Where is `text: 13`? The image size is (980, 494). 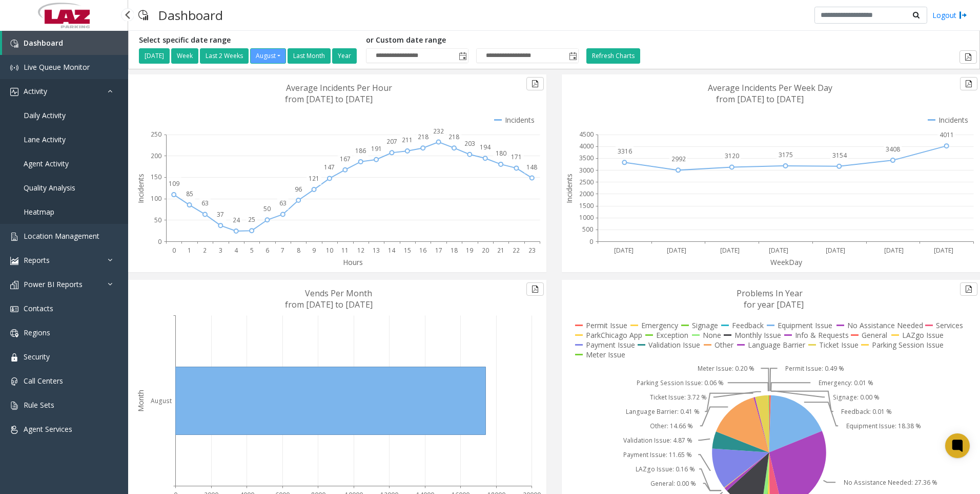
text: 13 is located at coordinates (377, 250).